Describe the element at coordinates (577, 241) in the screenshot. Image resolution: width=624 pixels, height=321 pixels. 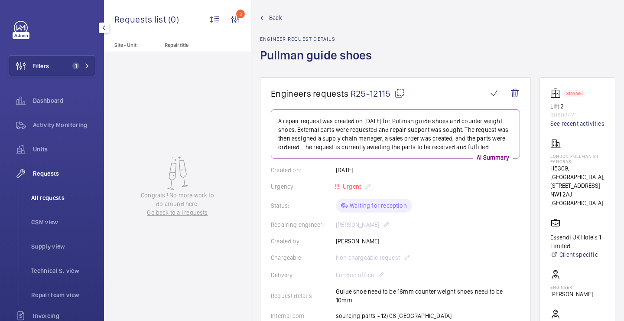
I see `p: Essendi UK Hotels 1 Limited` at that location.